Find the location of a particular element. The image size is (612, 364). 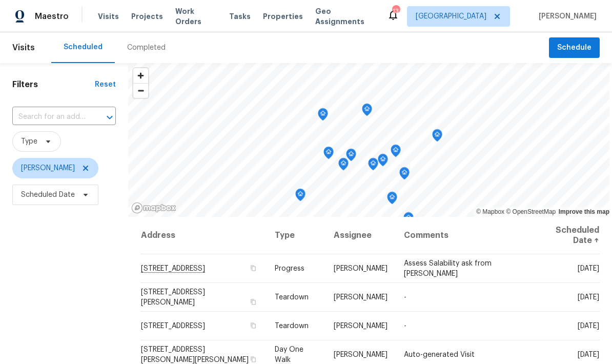

span: Work Orders is located at coordinates (196, 16).